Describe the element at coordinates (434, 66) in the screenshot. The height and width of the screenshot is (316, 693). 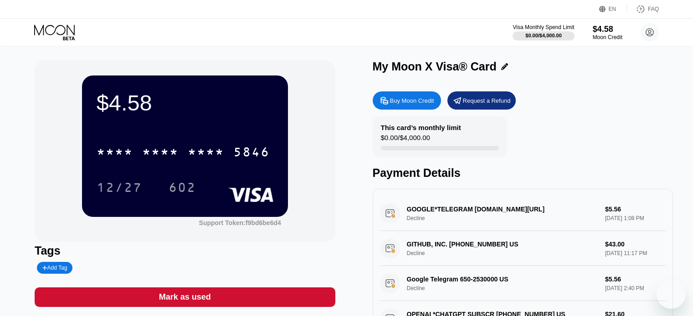
I see `div: My Moon X Visa® Card` at that location.